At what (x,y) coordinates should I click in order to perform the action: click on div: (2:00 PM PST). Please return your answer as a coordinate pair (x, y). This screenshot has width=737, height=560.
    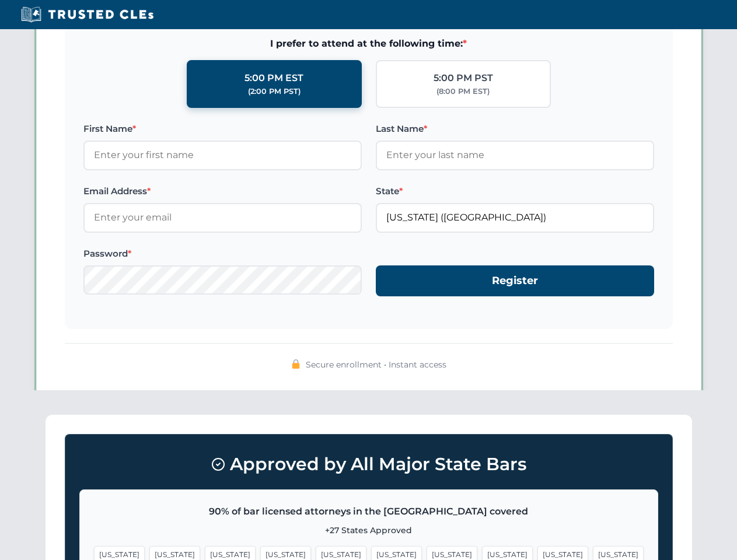
    Looking at the image, I should click on (274, 92).